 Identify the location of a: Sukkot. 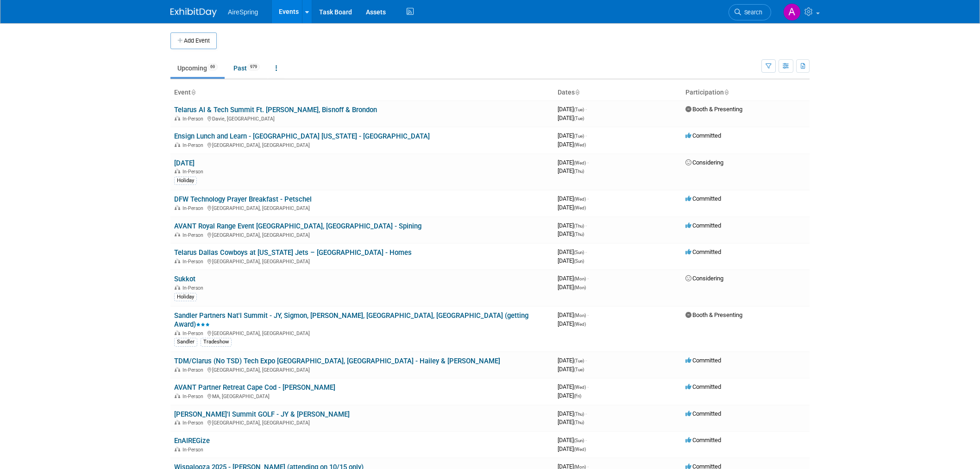
(185, 279).